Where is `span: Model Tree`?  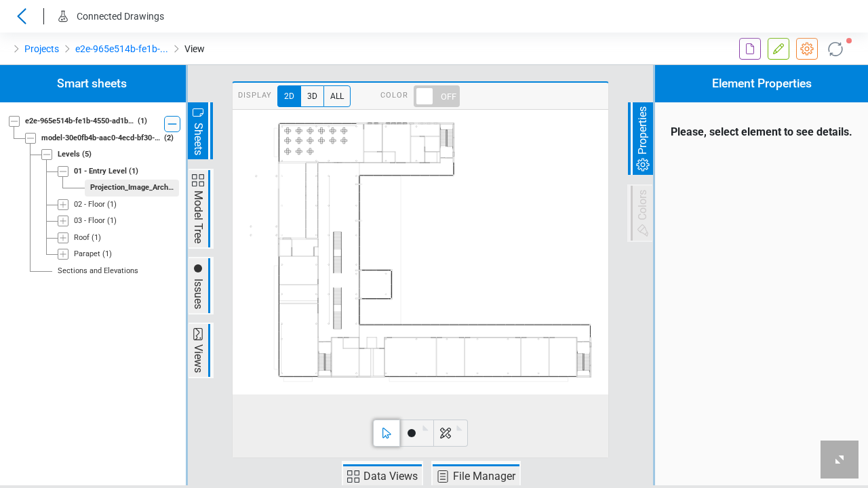 span: Model Tree is located at coordinates (198, 217).